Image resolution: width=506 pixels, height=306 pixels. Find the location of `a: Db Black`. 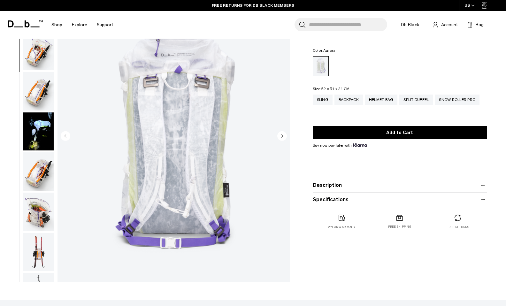

a: Db Black is located at coordinates (410, 25).